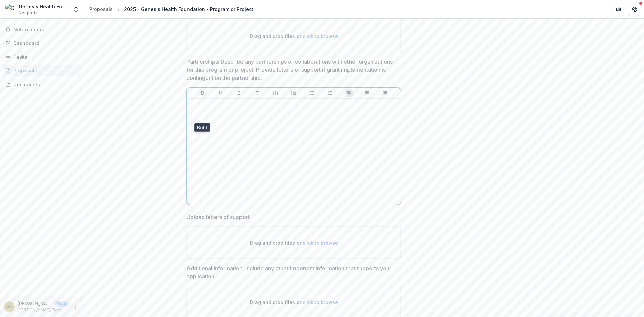 This screenshot has width=644, height=317. I want to click on div: Genesis Health Foundation, so click(44, 6).